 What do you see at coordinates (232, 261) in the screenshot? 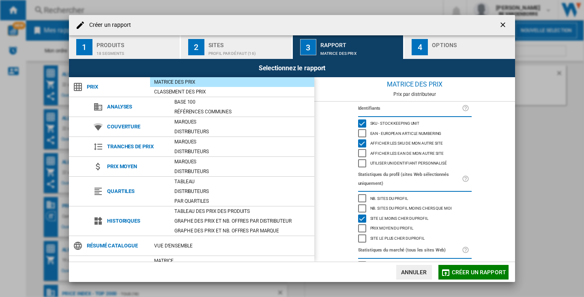
I see `div: Matrice` at bounding box center [232, 261].